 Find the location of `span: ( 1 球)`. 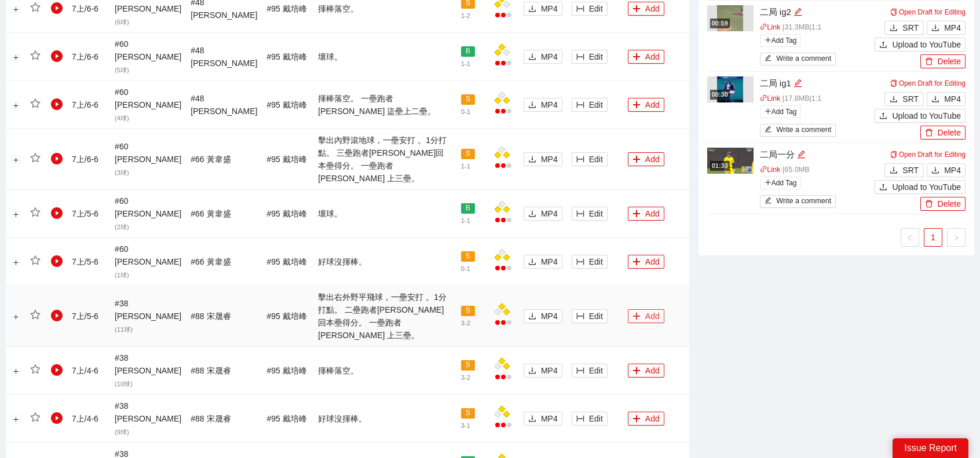

span: ( 1 球) is located at coordinates (121, 275).